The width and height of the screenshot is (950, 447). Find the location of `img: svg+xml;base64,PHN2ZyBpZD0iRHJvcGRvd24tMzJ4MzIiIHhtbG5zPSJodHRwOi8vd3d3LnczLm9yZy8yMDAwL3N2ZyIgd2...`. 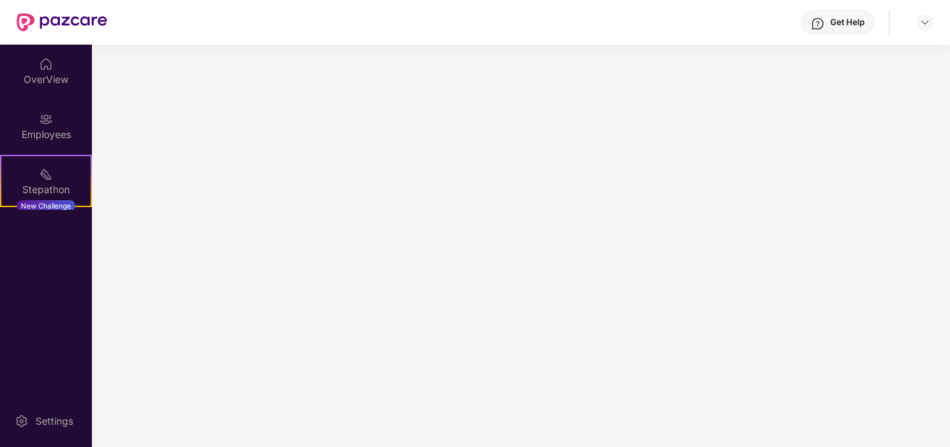

img: svg+xml;base64,PHN2ZyBpZD0iRHJvcGRvd24tMzJ4MzIiIHhtbG5zPSJodHRwOi8vd3d3LnczLm9yZy8yMDAwL3N2ZyIgd2... is located at coordinates (925, 22).